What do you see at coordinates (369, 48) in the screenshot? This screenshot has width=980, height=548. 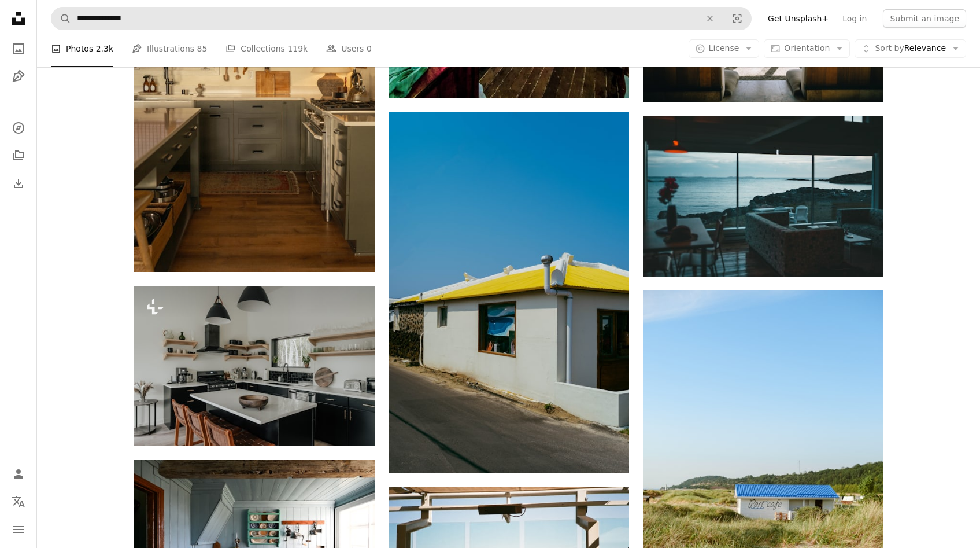 I see `span: 0` at bounding box center [369, 48].